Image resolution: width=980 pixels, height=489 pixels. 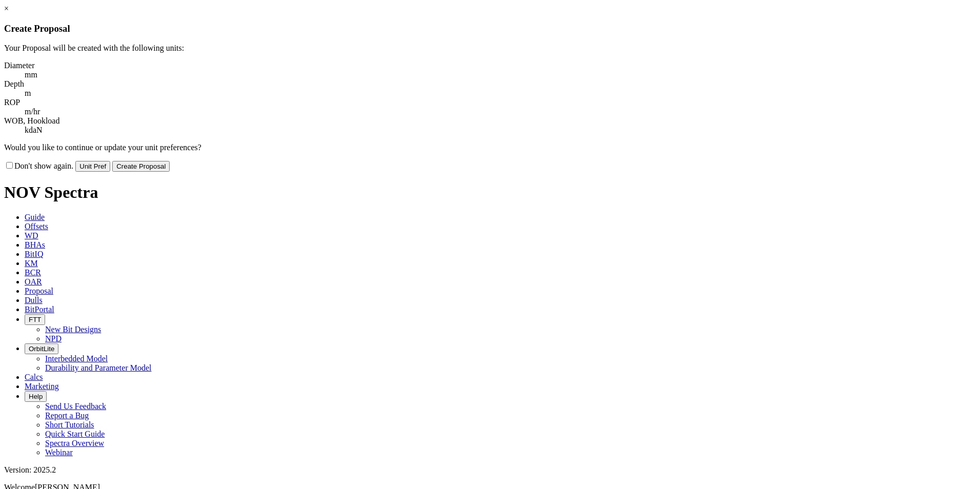 What do you see at coordinates (93, 166) in the screenshot?
I see `button: Unit Pref` at bounding box center [93, 166].